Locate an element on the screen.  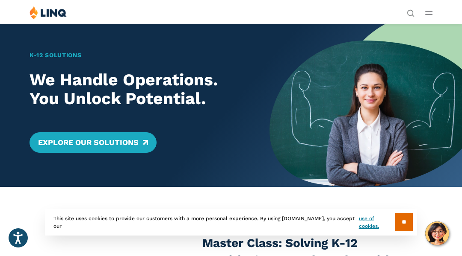
a: use of cookies. is located at coordinates (376, 223).